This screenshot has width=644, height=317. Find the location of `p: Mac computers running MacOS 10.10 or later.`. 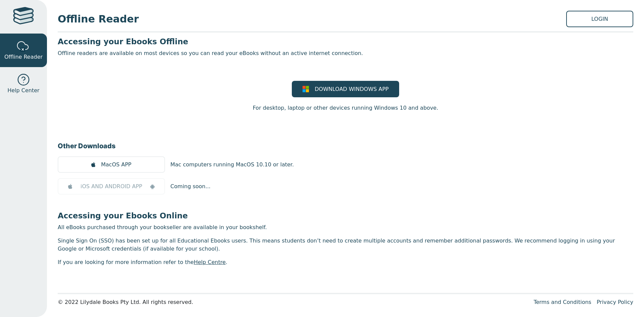

p: Mac computers running MacOS 10.10 or later. is located at coordinates (232, 165).